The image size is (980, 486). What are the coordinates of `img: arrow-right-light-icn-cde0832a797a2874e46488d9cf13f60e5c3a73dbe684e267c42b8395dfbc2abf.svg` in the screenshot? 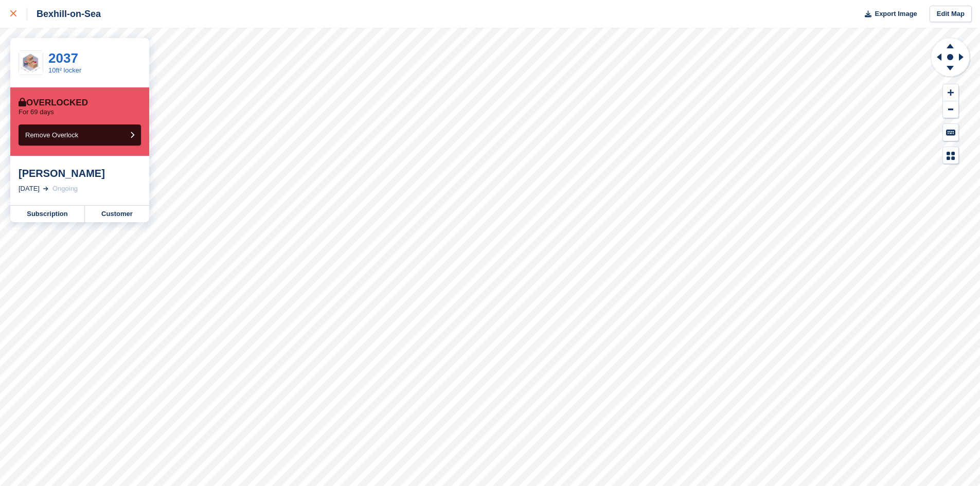 It's located at (46, 188).